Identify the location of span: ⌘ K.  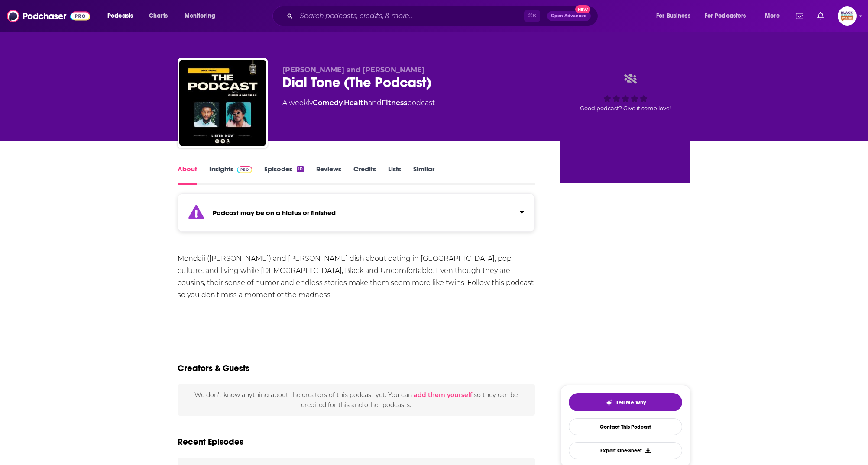
(532, 16).